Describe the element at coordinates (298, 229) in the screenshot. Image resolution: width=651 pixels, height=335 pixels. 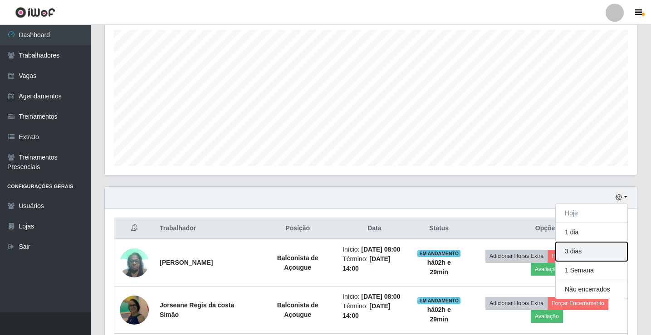
I see `th: Posição` at that location.